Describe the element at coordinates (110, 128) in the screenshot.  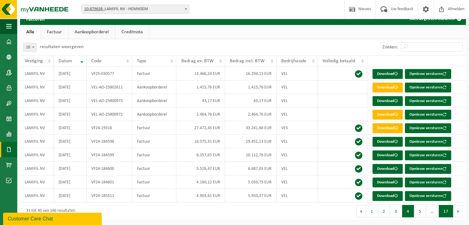
I see `td: VF24-19316` at that location.